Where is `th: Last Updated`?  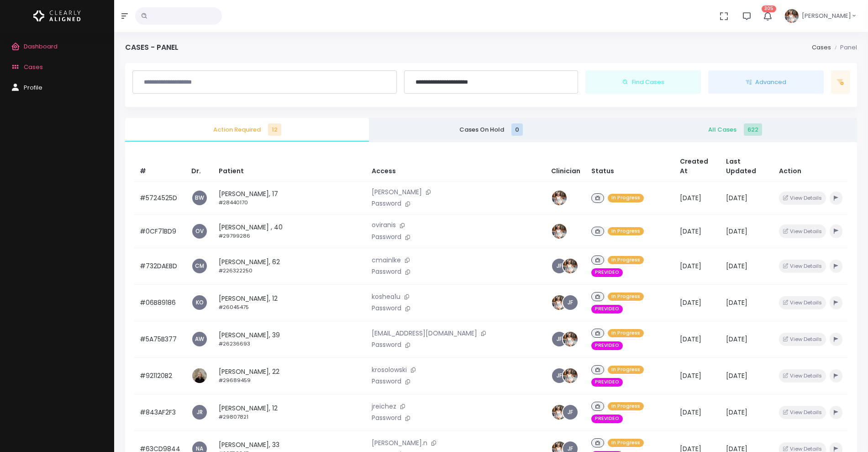
th: Last Updated is located at coordinates (747, 166).